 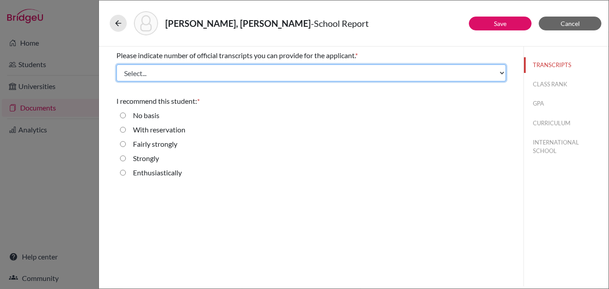 I want to click on span: Please indicate number of official transcripts you can provide for the applicant., so click(x=236, y=55).